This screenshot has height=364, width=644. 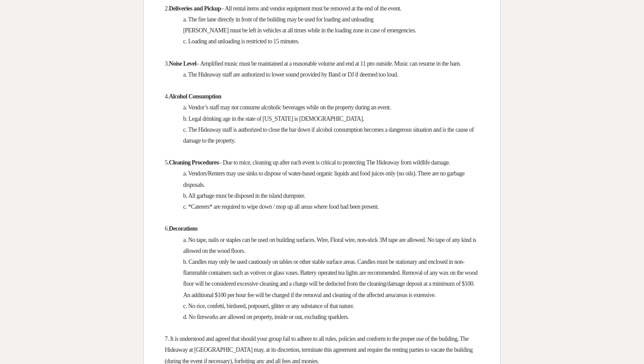 What do you see at coordinates (166, 96) in the screenshot?
I see `span: 4.` at bounding box center [166, 96].